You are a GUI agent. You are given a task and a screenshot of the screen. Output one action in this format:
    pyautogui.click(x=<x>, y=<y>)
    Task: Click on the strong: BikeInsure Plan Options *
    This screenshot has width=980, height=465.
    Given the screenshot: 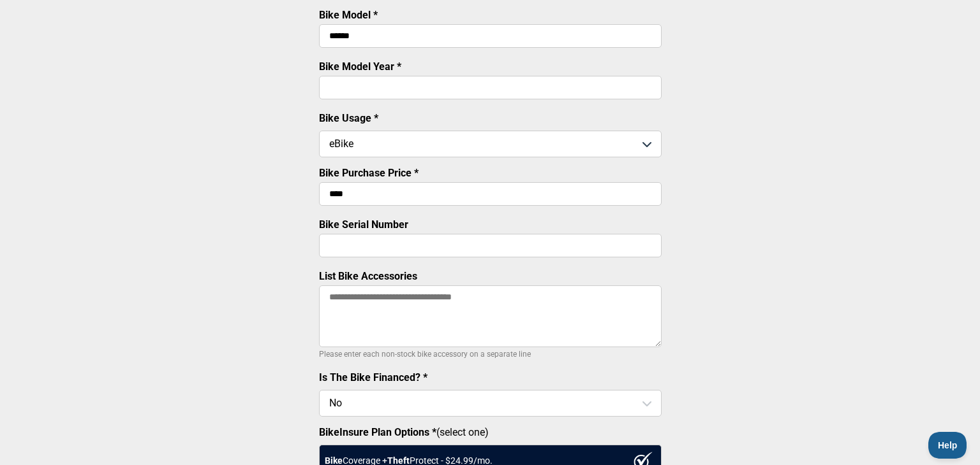 What is the action you would take?
    pyautogui.click(x=378, y=432)
    